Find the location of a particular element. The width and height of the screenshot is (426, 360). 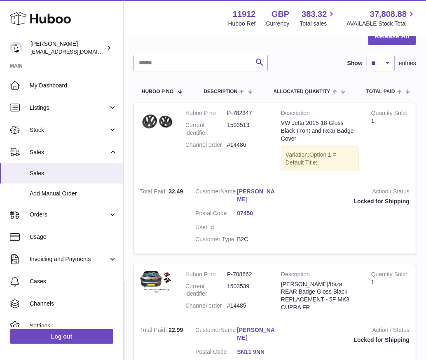

span: Orders is located at coordinates (69, 214).